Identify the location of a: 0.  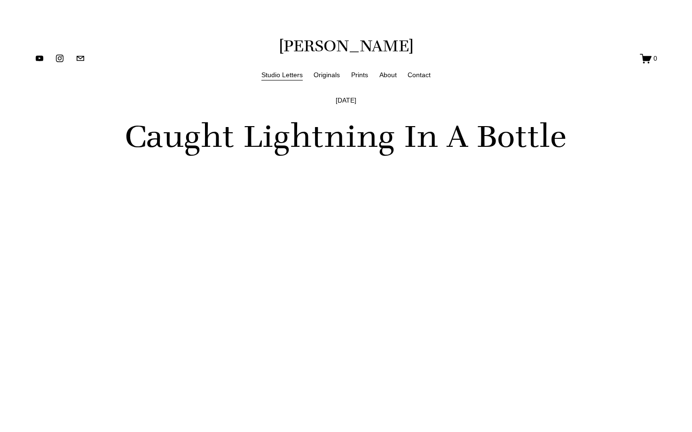
(649, 58).